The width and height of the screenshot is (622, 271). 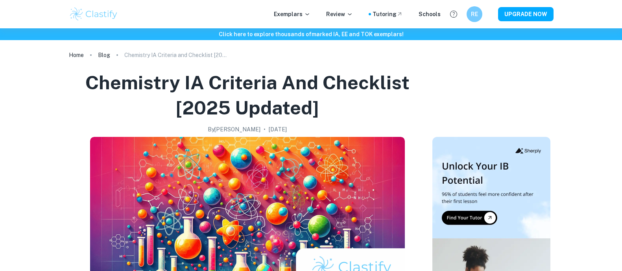 What do you see at coordinates (94, 14) in the screenshot?
I see `a: Clastify logo` at bounding box center [94, 14].